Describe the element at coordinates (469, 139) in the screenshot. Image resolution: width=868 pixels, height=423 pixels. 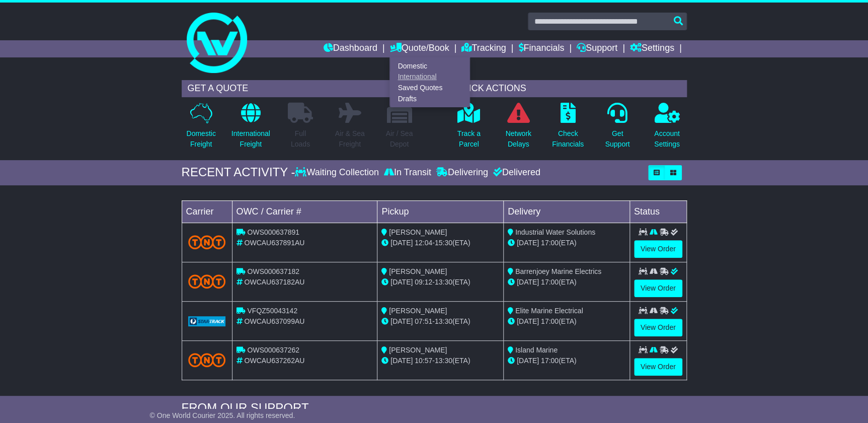
I see `p: Track a Parcel` at that location.